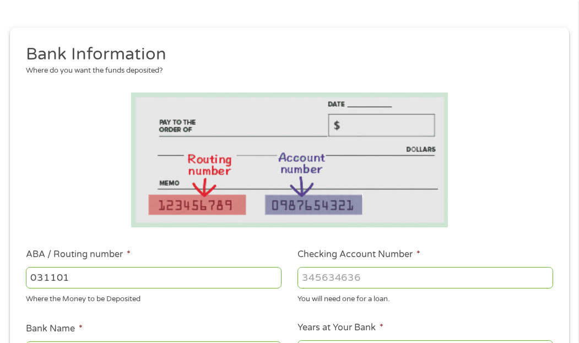 This screenshot has width=579, height=343. I want to click on input: 263177916, so click(154, 278).